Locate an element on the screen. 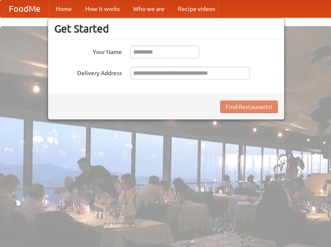 The height and width of the screenshot is (247, 331). h3: Get Started is located at coordinates (166, 29).